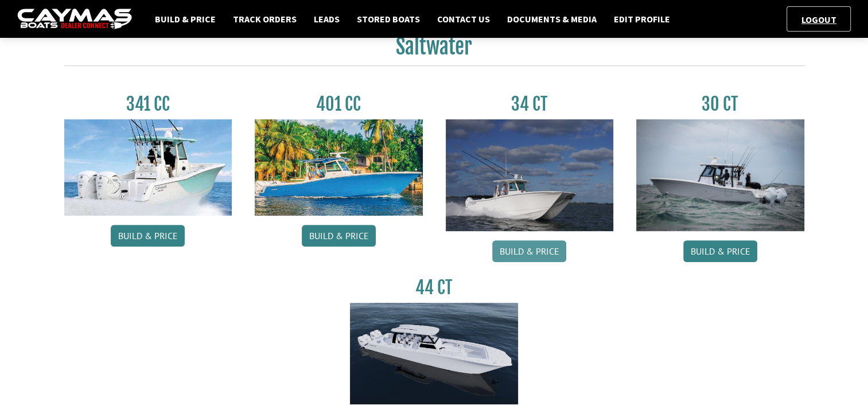  Describe the element at coordinates (388, 19) in the screenshot. I see `a: Stored Boats` at that location.